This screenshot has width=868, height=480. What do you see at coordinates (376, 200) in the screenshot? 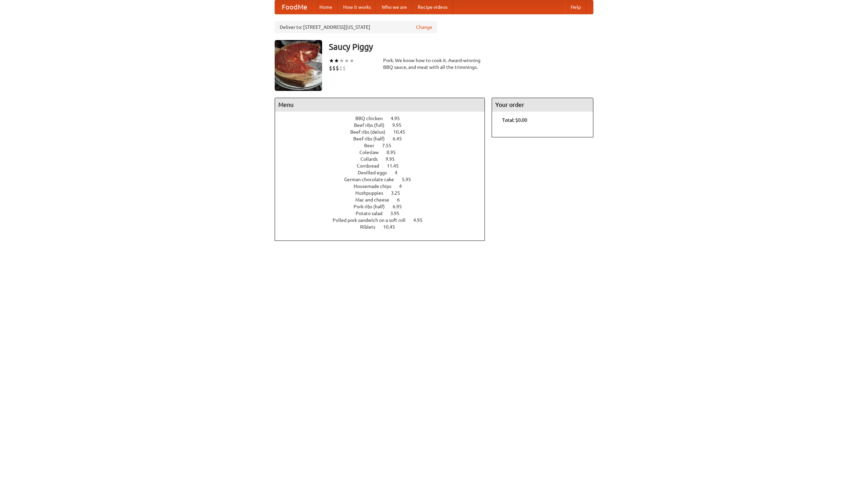
I see `span: Mac and cheese` at bounding box center [376, 200].